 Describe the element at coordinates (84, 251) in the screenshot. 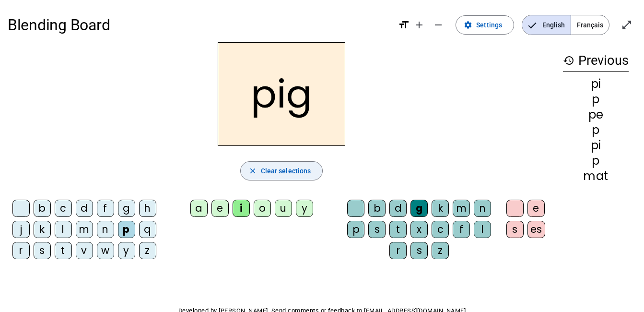

I see `div: v` at that location.